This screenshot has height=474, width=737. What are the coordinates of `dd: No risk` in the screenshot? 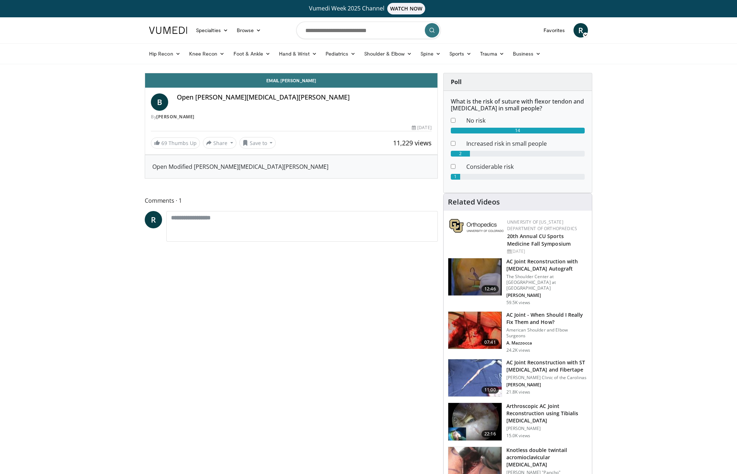 It's located at (525, 121).